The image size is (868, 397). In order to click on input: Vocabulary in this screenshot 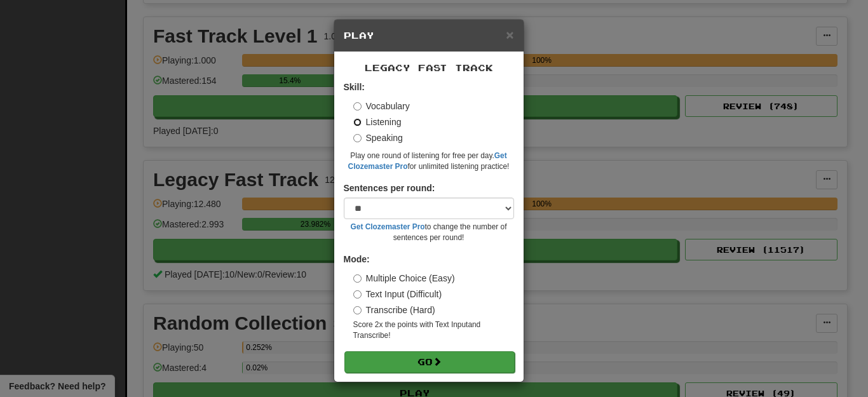, I will do `click(357, 106)`.